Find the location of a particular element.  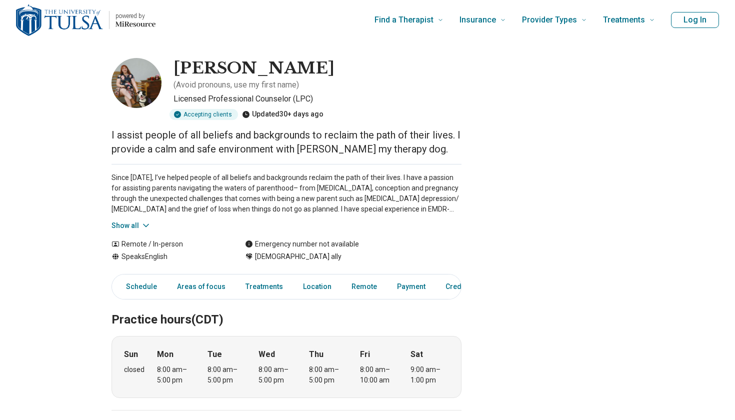

span: Provider Types is located at coordinates (549, 20).